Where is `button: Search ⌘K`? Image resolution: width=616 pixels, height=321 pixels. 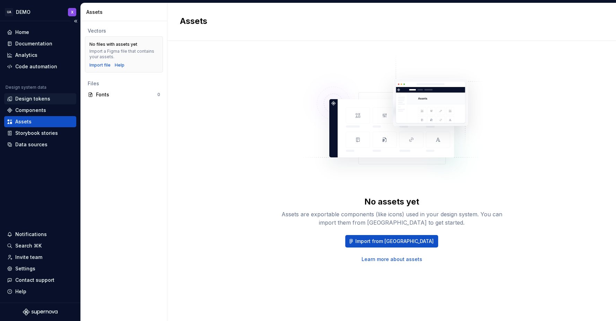
button: Search ⌘K is located at coordinates (40, 246).